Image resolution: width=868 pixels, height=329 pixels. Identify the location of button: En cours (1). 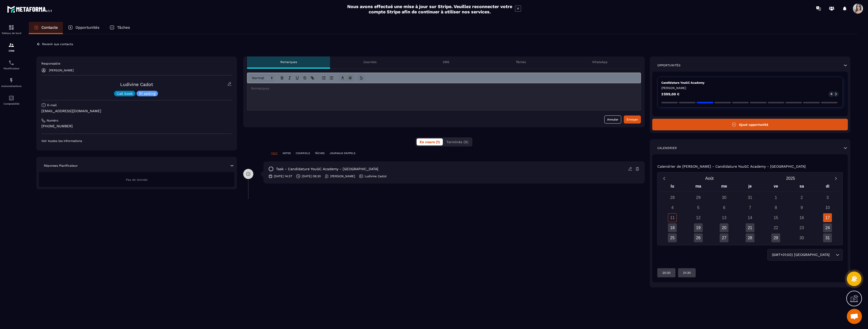
(430, 142).